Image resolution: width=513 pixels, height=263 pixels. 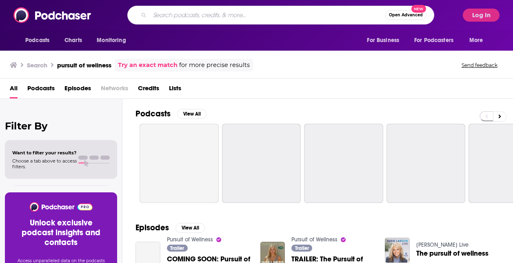 I want to click on button: Open AdvancedNew, so click(x=406, y=15).